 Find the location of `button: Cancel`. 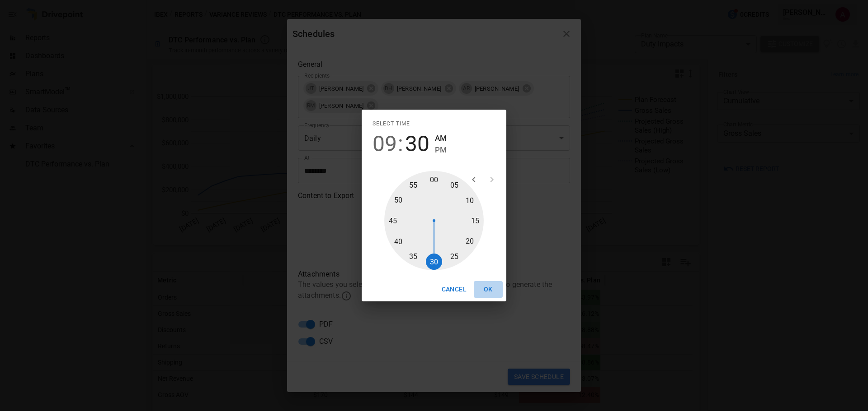

button: Cancel is located at coordinates (454, 290).